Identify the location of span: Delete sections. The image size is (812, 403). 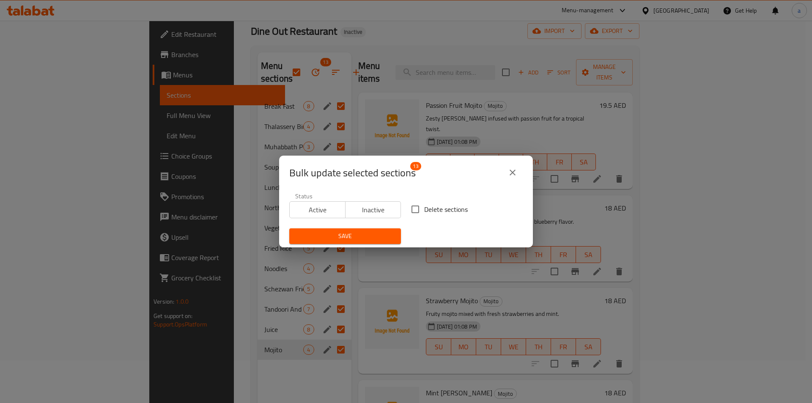
(446, 209).